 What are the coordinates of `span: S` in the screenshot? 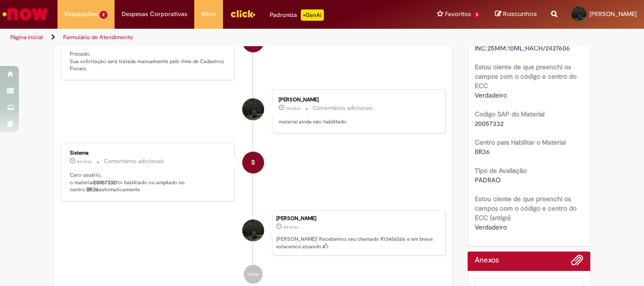 It's located at (253, 163).